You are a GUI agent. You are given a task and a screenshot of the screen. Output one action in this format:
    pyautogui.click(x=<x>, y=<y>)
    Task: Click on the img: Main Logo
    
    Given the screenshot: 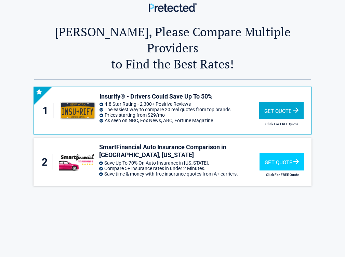 What is the action you would take?
    pyautogui.click(x=173, y=7)
    